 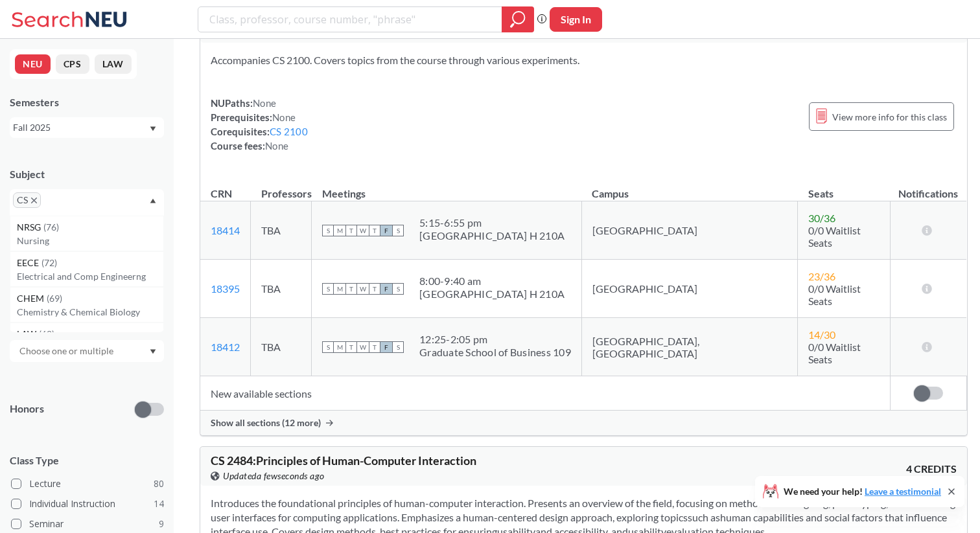 What do you see at coordinates (545, 393) in the screenshot?
I see `td: New available sections` at bounding box center [545, 393].